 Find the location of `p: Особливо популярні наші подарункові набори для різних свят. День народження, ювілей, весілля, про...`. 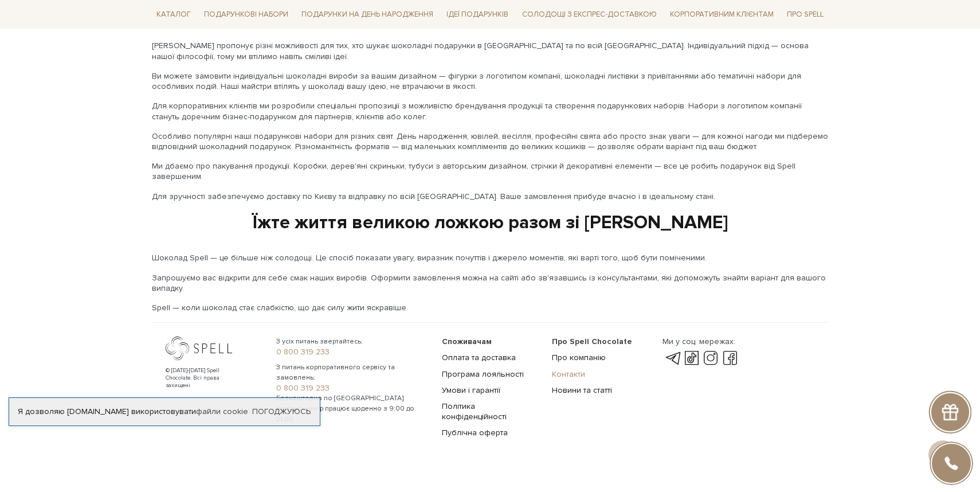

p: Особливо популярні наші подарункові набори для різних свят. День народження, ювілей, весілля, про... is located at coordinates (490, 141).